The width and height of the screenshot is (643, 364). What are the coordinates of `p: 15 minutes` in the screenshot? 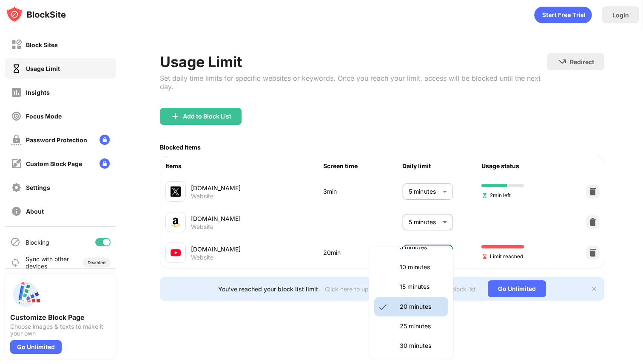 It's located at (422, 286).